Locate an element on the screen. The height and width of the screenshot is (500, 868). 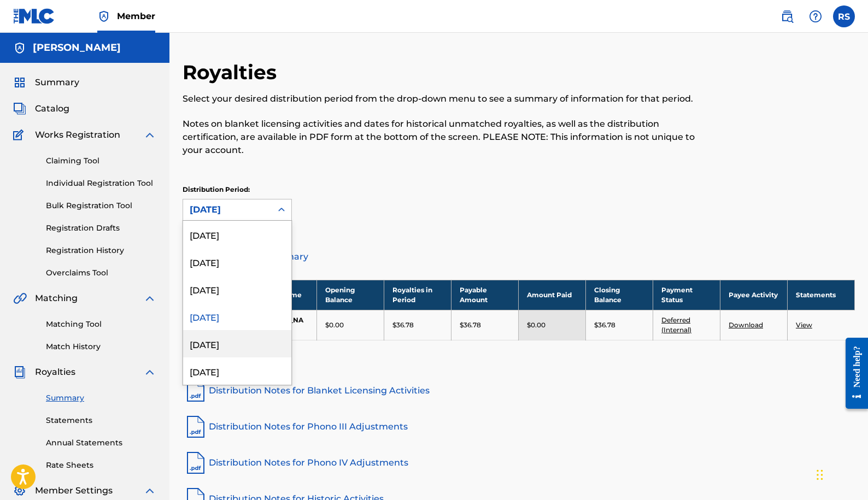
img: MLC Logo is located at coordinates (34, 15).